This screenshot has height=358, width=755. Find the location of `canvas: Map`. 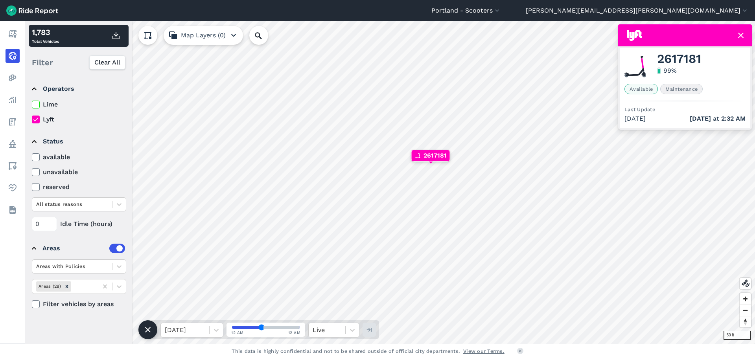

canvas: Map is located at coordinates (390, 182).